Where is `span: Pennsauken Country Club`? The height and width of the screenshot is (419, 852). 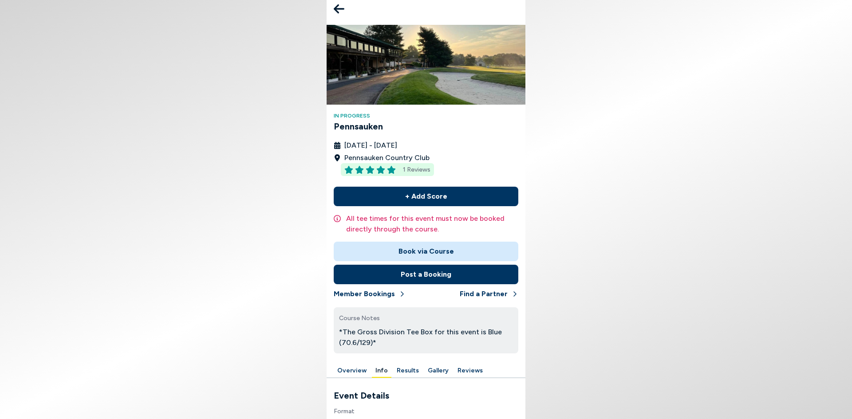 span: Pennsauken Country Club is located at coordinates (387, 158).